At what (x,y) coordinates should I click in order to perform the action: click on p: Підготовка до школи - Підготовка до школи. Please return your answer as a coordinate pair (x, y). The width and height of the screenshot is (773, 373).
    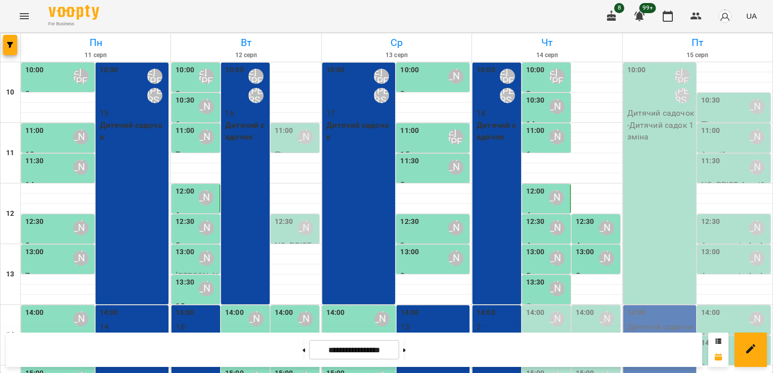
    Looking at the image, I should click on (296, 179).